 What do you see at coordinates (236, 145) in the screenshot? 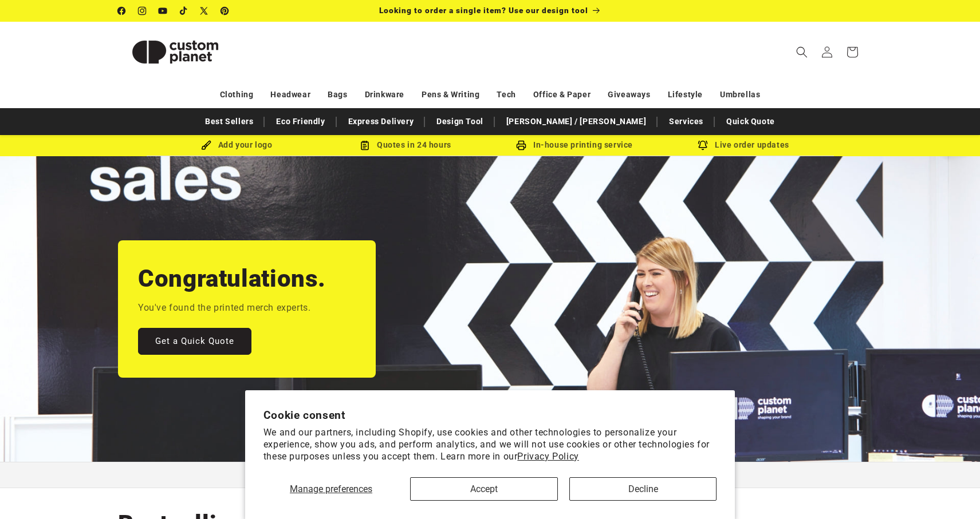
I see `div: Add your logo` at bounding box center [236, 145].